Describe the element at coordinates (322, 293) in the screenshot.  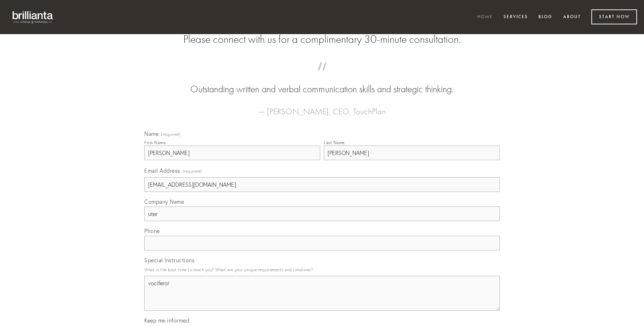
I see `textarea: vociferor` at that location.